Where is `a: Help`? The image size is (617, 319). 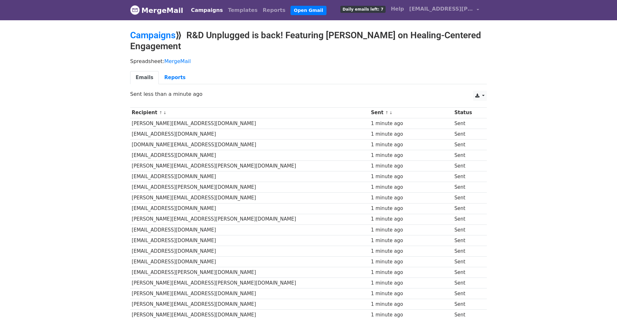 a: Help is located at coordinates (397, 9).